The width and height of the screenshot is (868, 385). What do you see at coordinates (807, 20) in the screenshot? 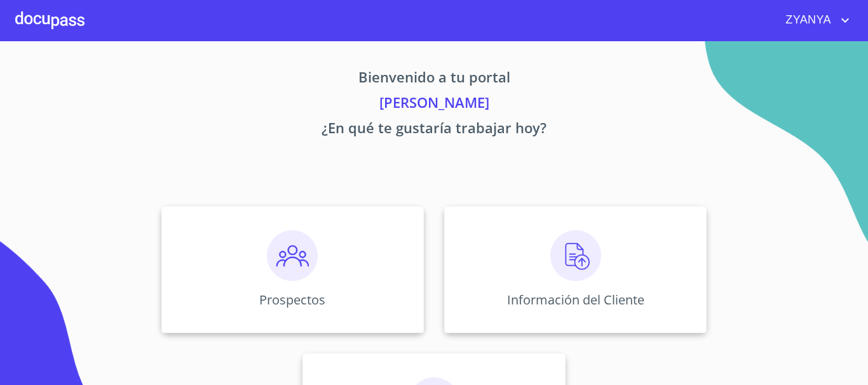
I see `span: ZYANYA` at bounding box center [807, 20].